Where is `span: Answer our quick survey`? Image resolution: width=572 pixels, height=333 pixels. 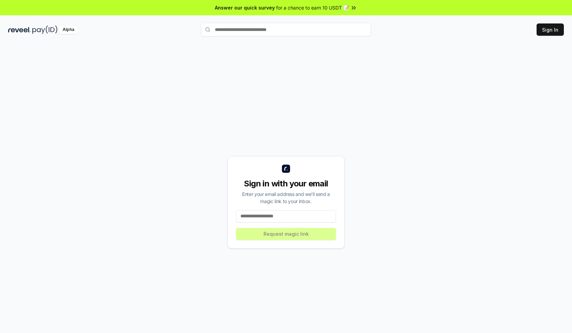 span: Answer our quick survey is located at coordinates (245, 7).